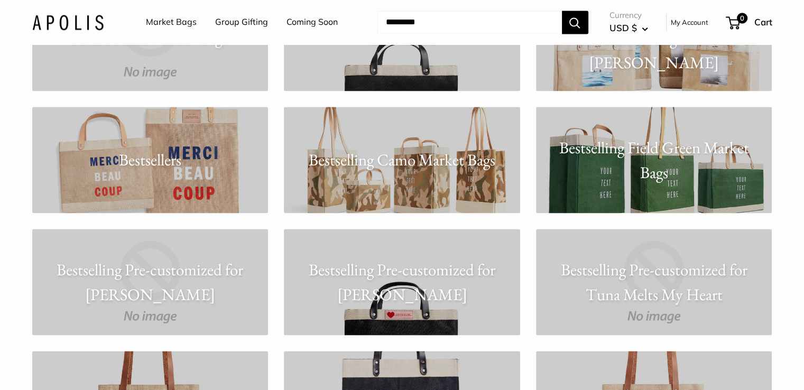 The image size is (804, 390). What do you see at coordinates (312, 22) in the screenshot?
I see `a: Coming Soon` at bounding box center [312, 22].